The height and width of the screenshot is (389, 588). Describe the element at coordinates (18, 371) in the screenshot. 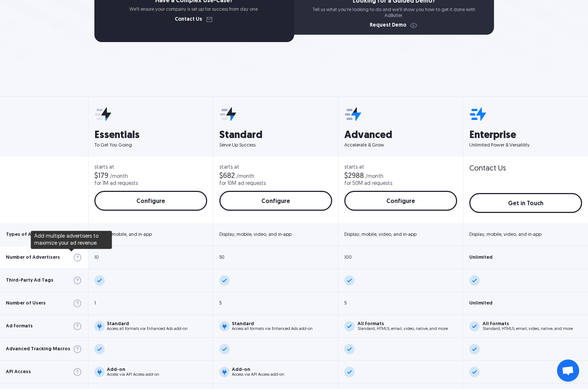

I see `div: API Access` at that location.